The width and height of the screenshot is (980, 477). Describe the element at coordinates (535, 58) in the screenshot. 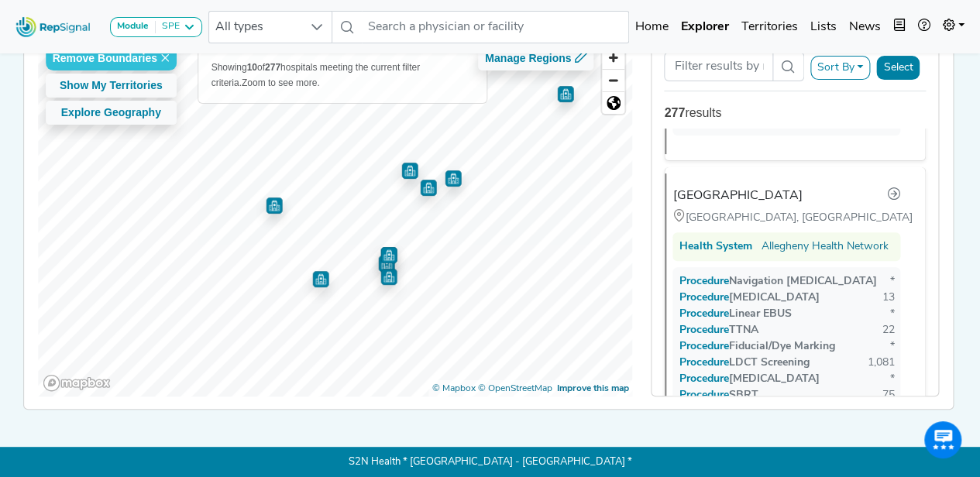

I see `button: Manage Regions` at that location.